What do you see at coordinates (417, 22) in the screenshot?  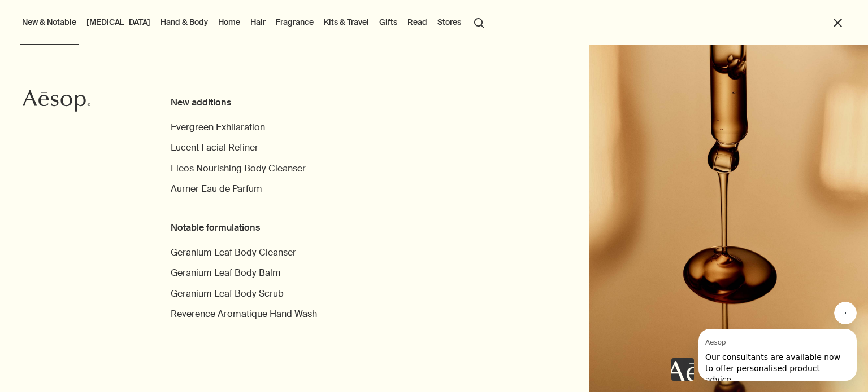 I see `a: Read` at bounding box center [417, 22].